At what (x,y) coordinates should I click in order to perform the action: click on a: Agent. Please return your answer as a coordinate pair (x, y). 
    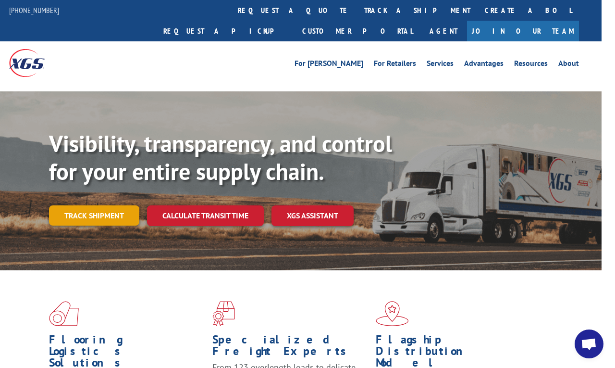
    Looking at the image, I should click on (443, 31).